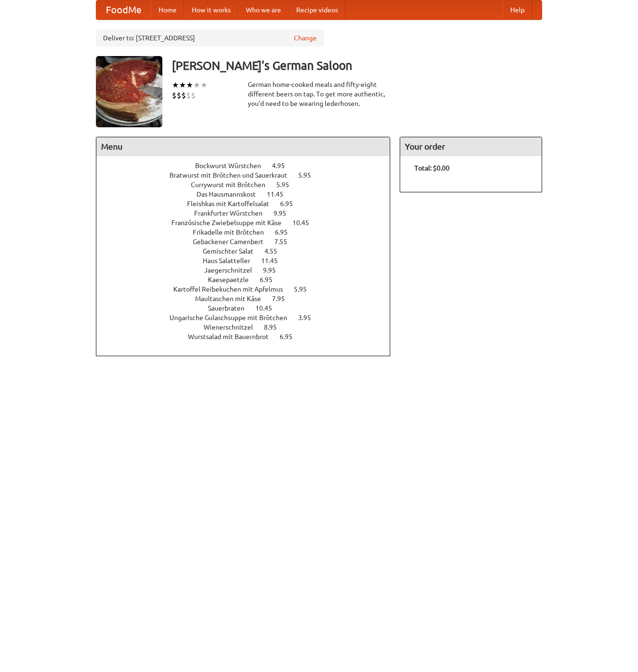  What do you see at coordinates (317, 10) in the screenshot?
I see `a: Recipe videos` at bounding box center [317, 10].